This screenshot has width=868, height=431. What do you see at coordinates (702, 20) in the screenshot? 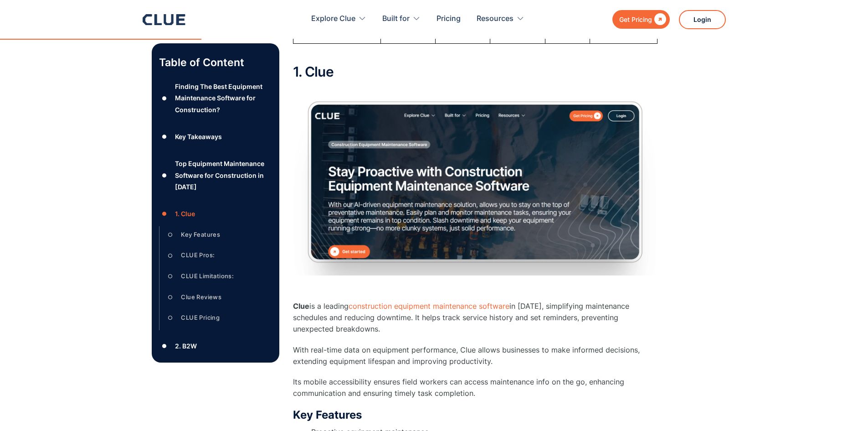
I see `a: Login` at bounding box center [702, 20].